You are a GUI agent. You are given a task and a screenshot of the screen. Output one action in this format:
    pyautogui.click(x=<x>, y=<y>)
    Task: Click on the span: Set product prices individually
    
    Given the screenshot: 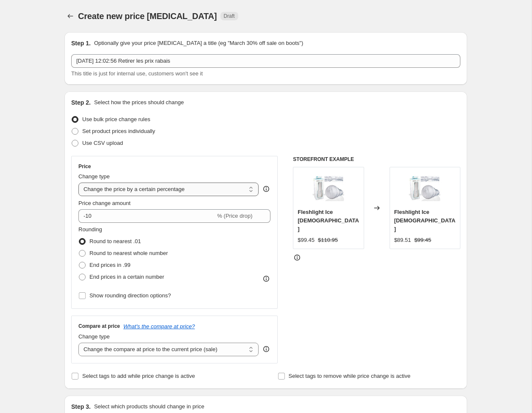 What is the action you would take?
    pyautogui.click(x=119, y=131)
    